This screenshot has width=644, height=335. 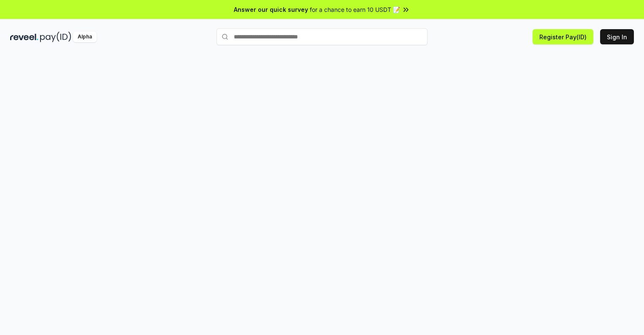 What do you see at coordinates (55, 37) in the screenshot?
I see `img: pay_id` at bounding box center [55, 37].